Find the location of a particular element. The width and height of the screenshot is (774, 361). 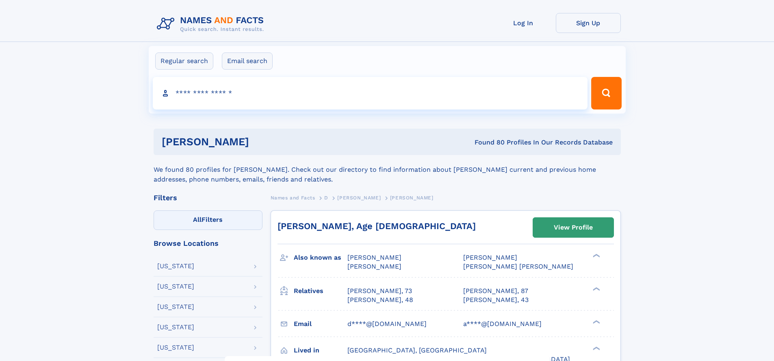

div: Found 80 Profiles In Our Records Database is located at coordinates (487, 142).